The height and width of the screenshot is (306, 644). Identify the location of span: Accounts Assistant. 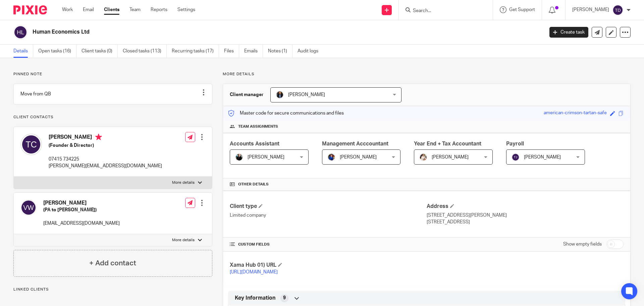
(254, 144).